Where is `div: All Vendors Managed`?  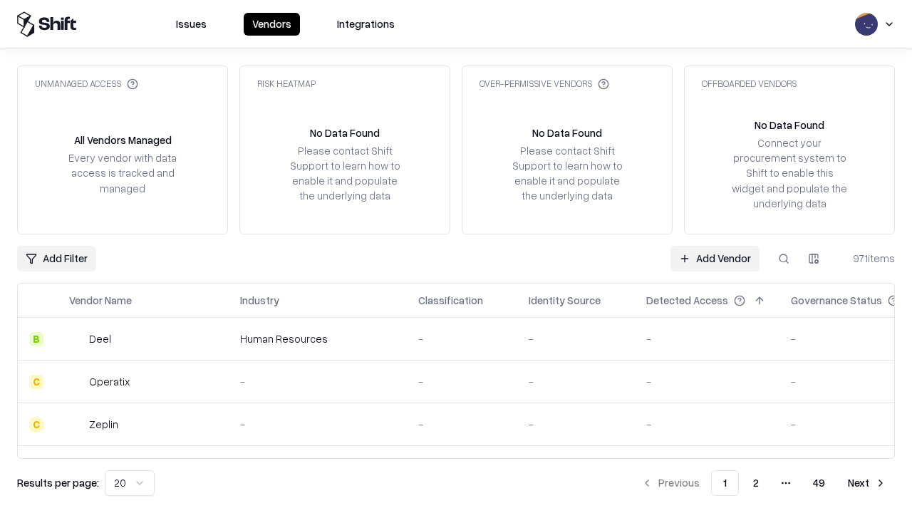
div: All Vendors Managed is located at coordinates (123, 140).